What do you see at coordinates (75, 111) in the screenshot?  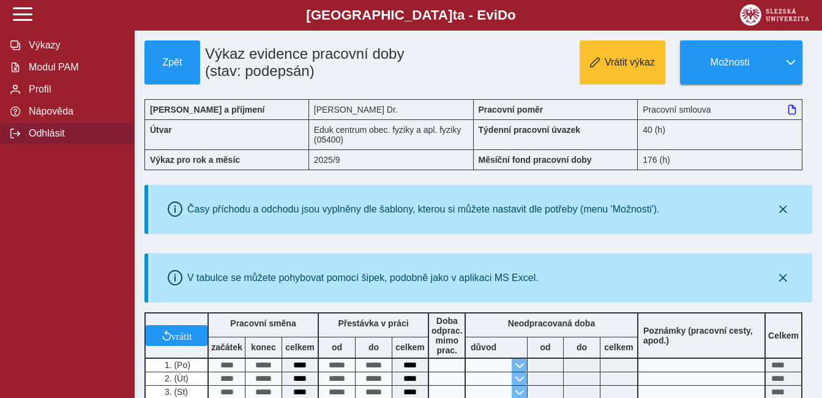 I see `span: Nápověda` at bounding box center [75, 111].